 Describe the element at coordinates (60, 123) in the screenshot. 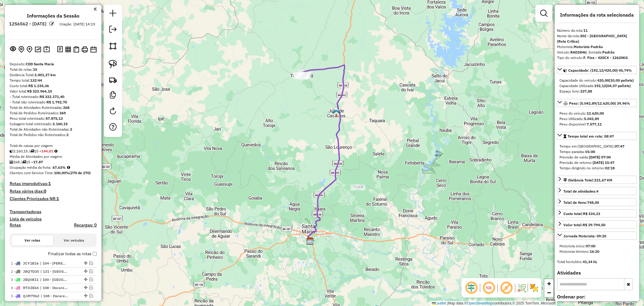

I see `strong: 2.160,15` at that location.